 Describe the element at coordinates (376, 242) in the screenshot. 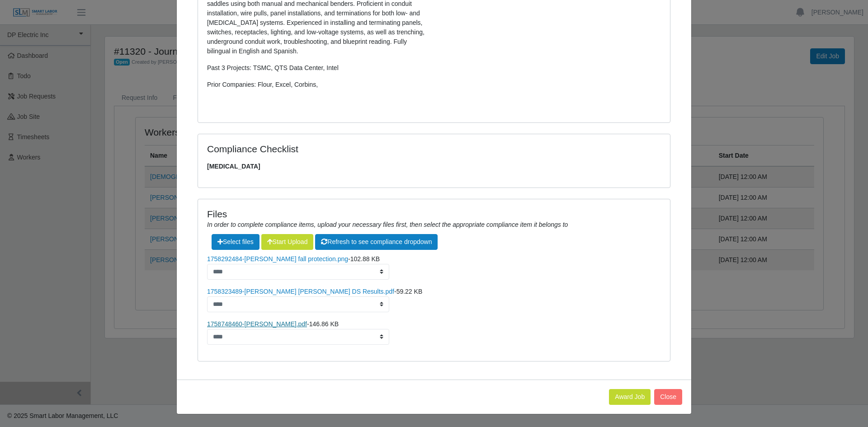

I see `button: Refresh to see compliance dropdown` at that location.